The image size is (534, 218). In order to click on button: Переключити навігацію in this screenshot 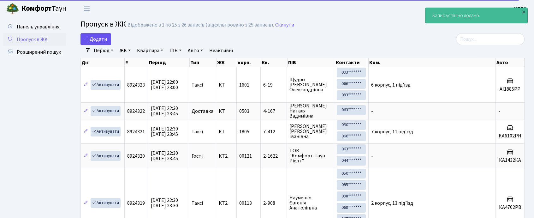, I will do `click(87, 9)`.